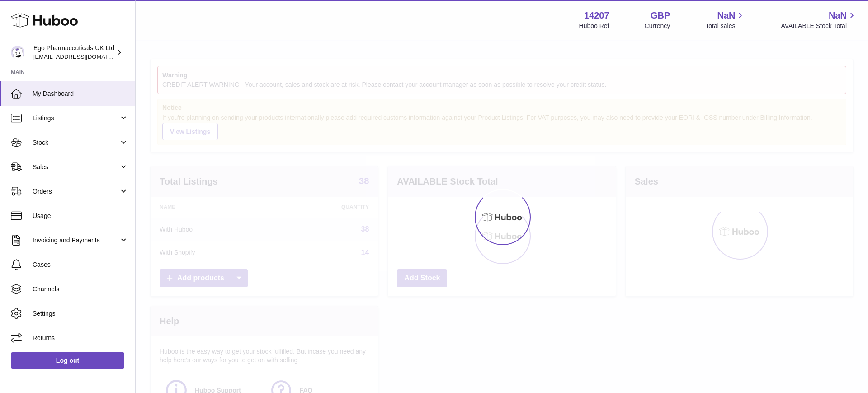 The image size is (868, 393). What do you see at coordinates (81, 314) in the screenshot?
I see `span: Settings` at bounding box center [81, 314].